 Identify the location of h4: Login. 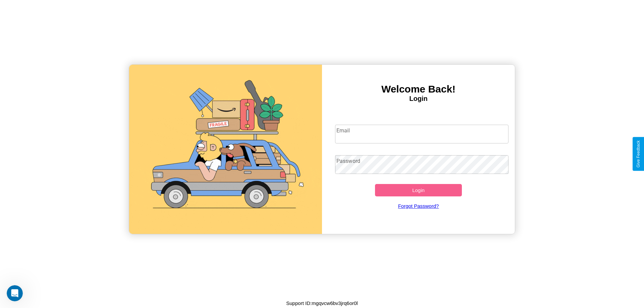
(418, 99).